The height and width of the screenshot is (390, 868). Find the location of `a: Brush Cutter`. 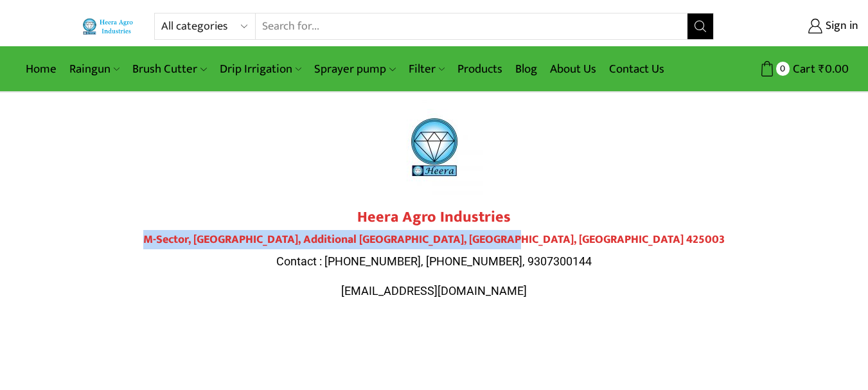

a: Brush Cutter is located at coordinates (169, 69).